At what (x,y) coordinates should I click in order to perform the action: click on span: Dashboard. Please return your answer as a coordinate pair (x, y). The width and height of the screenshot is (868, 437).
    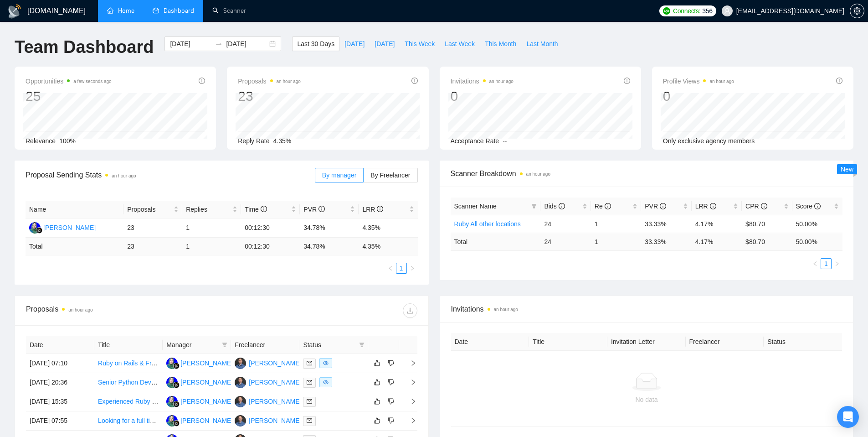
    Looking at the image, I should click on (178, 11).